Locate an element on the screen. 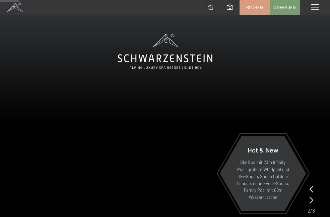 This screenshot has width=330, height=217. span: Hot & New is located at coordinates (263, 150).